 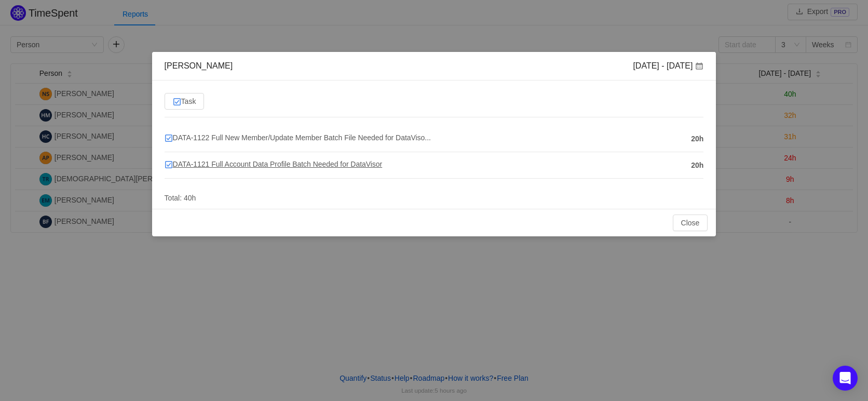 I want to click on button: Close, so click(x=690, y=223).